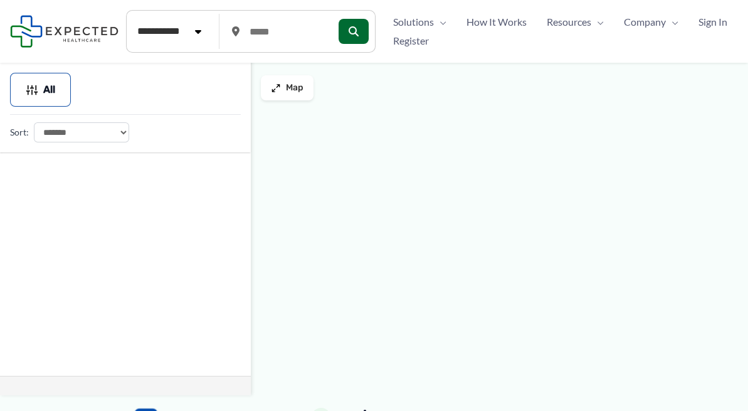 The height and width of the screenshot is (411, 748). Describe the element at coordinates (713, 22) in the screenshot. I see `span: Sign In` at that location.